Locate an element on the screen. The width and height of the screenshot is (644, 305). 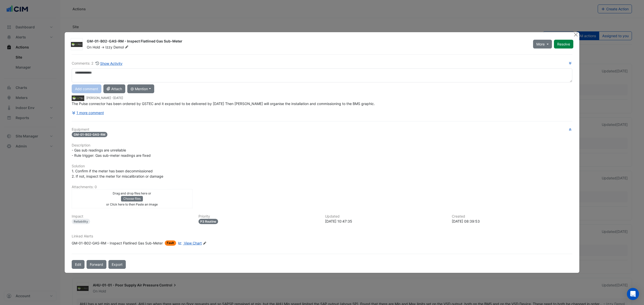
button: Resolve is located at coordinates (563, 44).